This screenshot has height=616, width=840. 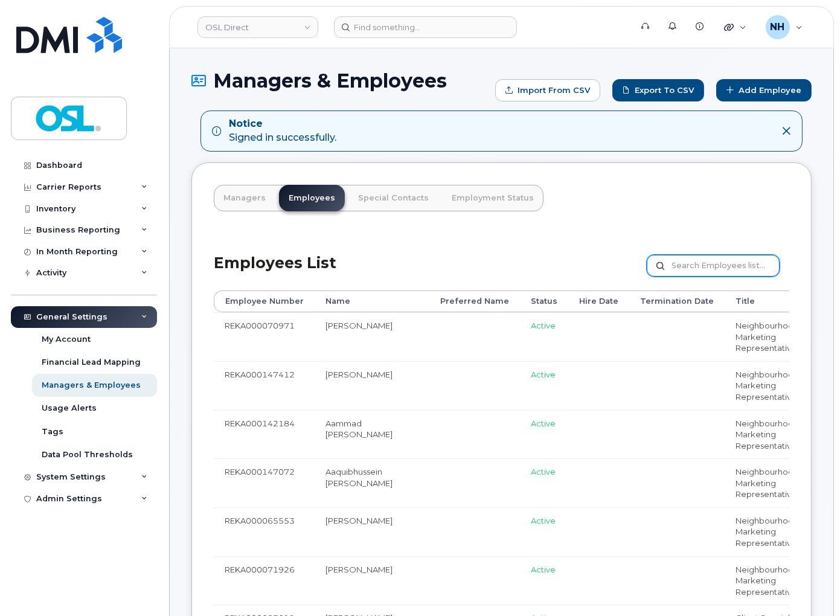 I want to click on a: Export to CSV, so click(x=658, y=90).